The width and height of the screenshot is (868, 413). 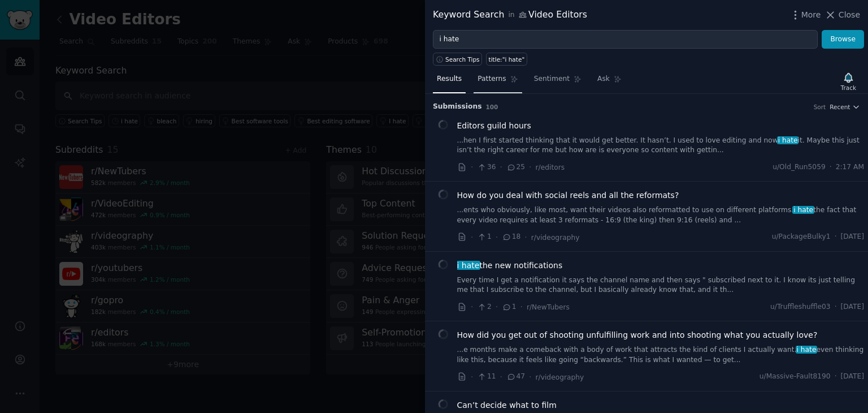 What do you see at coordinates (484, 307) in the screenshot?
I see `span: 2` at bounding box center [484, 307].